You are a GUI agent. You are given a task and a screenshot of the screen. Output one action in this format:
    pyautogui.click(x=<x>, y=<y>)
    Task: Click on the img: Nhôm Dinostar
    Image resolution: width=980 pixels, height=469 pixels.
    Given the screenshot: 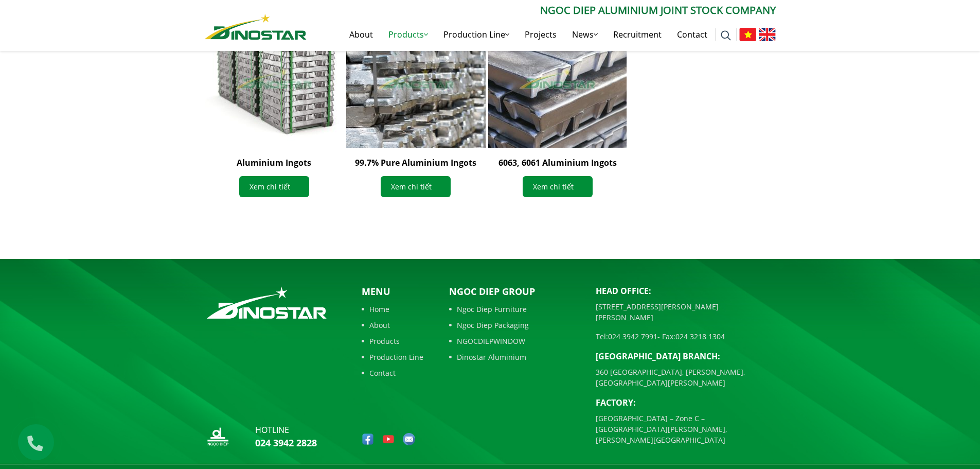 What is the action you would take?
    pyautogui.click(x=256, y=27)
    